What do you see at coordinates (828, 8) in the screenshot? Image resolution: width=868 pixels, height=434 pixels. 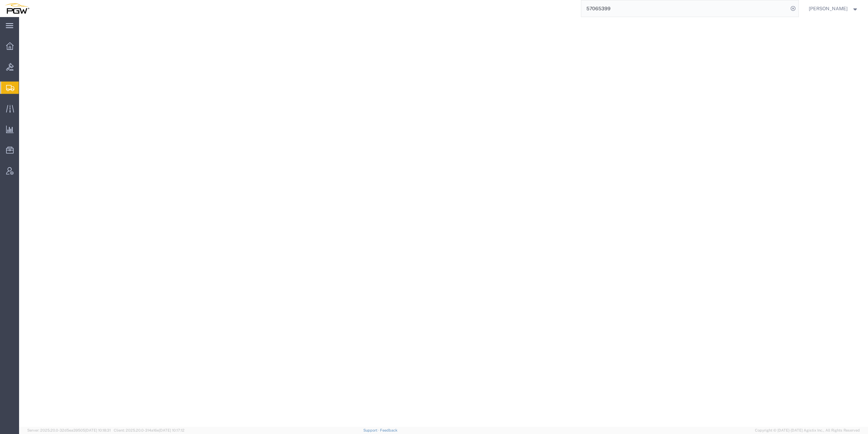 I see `span: Ksenia Gushchina-Kerecz` at bounding box center [828, 8].